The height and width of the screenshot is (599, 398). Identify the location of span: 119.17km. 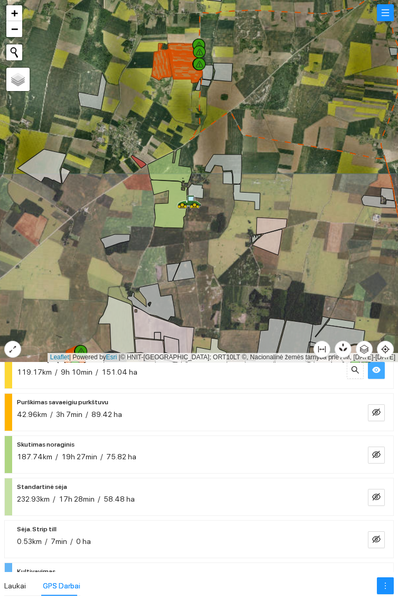
(34, 372).